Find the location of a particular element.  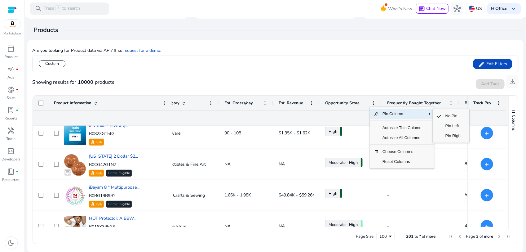

mat-icon: edit is located at coordinates (481, 64).